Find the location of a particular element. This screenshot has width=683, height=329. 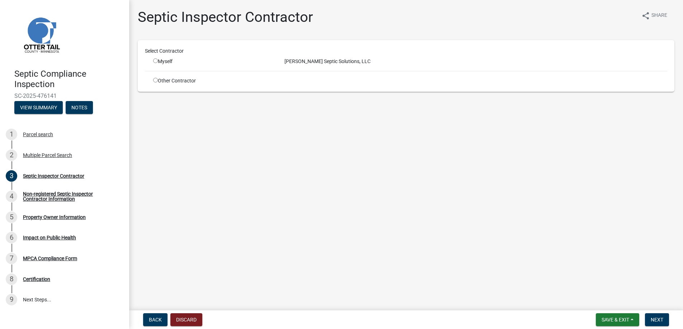

span: Share is located at coordinates (659, 16).